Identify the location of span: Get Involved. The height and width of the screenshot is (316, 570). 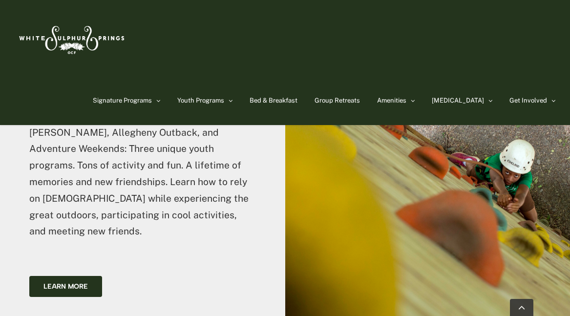
(528, 100).